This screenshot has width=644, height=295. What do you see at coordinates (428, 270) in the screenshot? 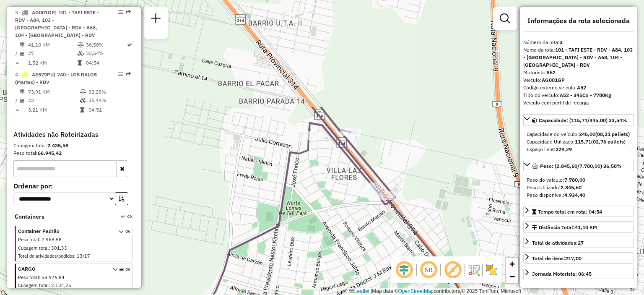
I see `span: Ocultar NR` at bounding box center [428, 270].